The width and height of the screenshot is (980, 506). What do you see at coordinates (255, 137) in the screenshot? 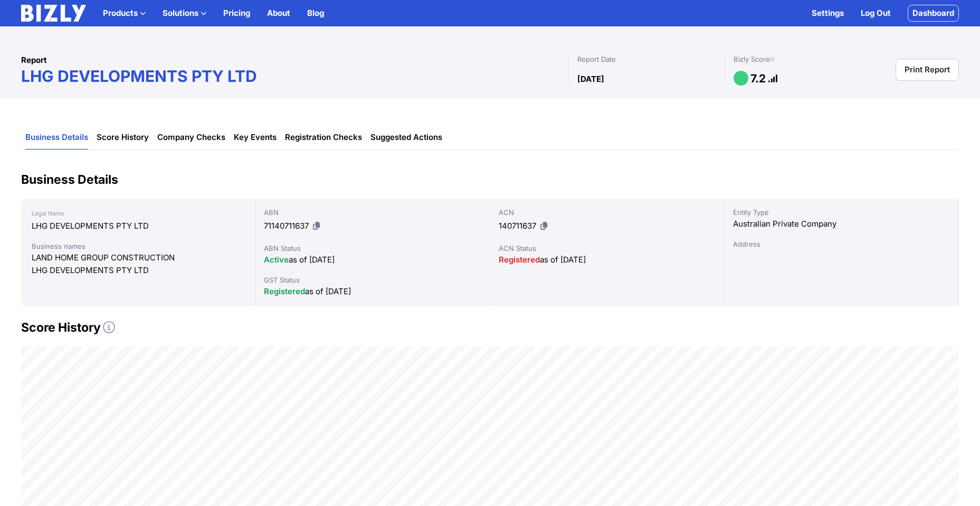
I see `a: Key Events` at bounding box center [255, 137].